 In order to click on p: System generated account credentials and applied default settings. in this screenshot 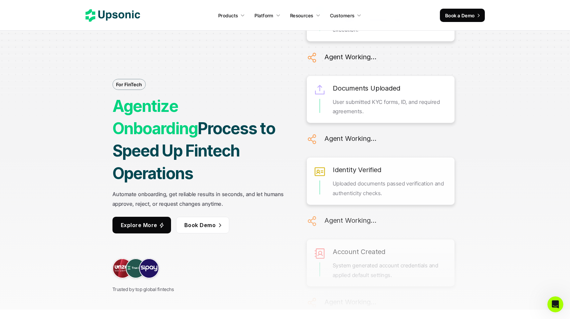, I will do `click(391, 270)`.